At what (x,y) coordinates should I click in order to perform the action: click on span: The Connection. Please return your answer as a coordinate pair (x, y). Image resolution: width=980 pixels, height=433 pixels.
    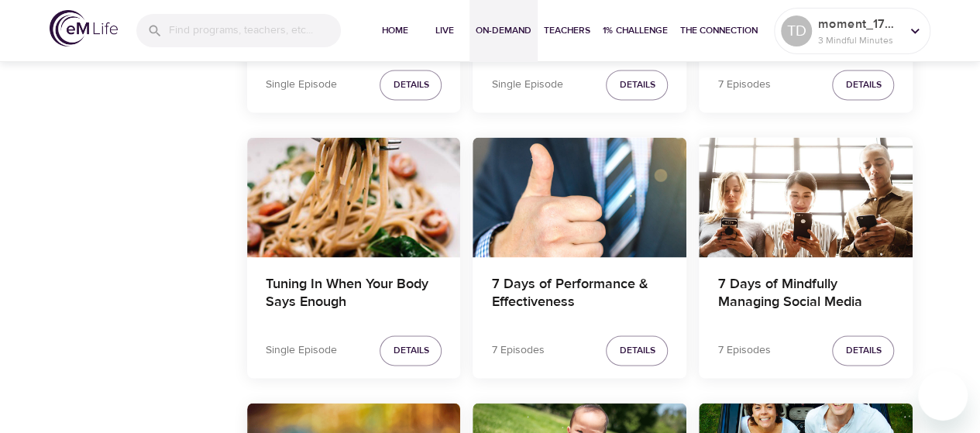
    Looking at the image, I should click on (719, 30).